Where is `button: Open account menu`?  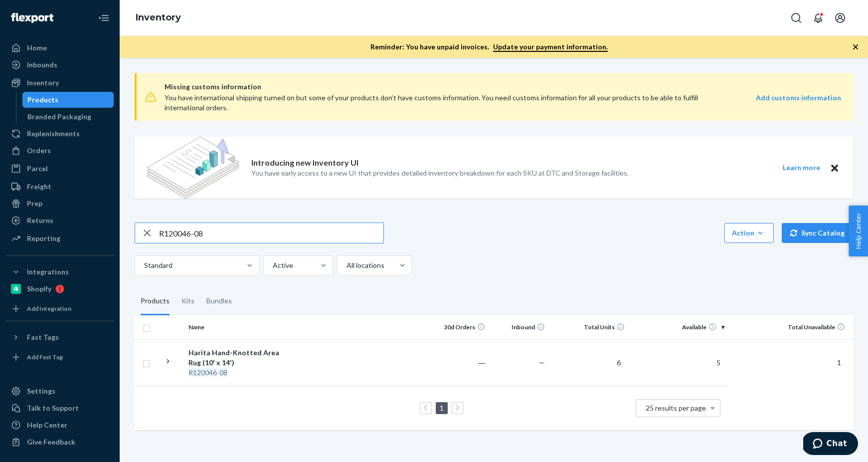
button: Open account menu is located at coordinates (840, 18).